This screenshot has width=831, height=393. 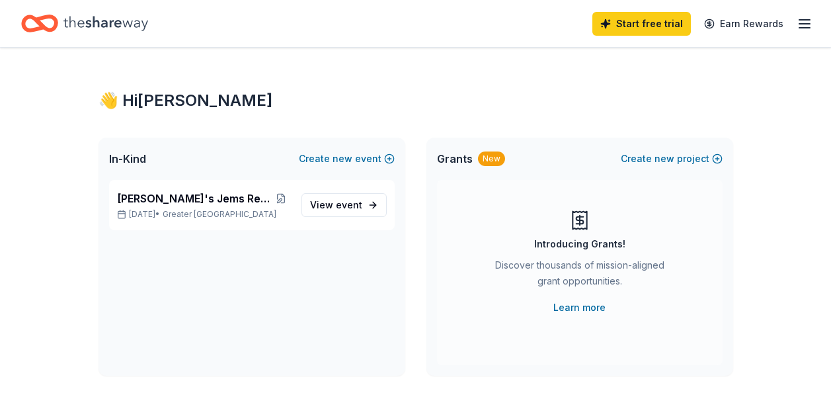 What do you see at coordinates (344, 205) in the screenshot?
I see `a: View event` at bounding box center [344, 205].